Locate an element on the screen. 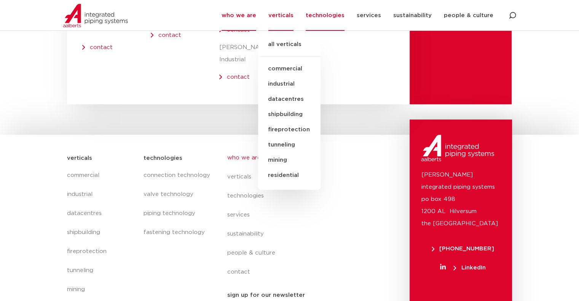 This screenshot has height=301, width=579. a: all verticals is located at coordinates (289, 48).